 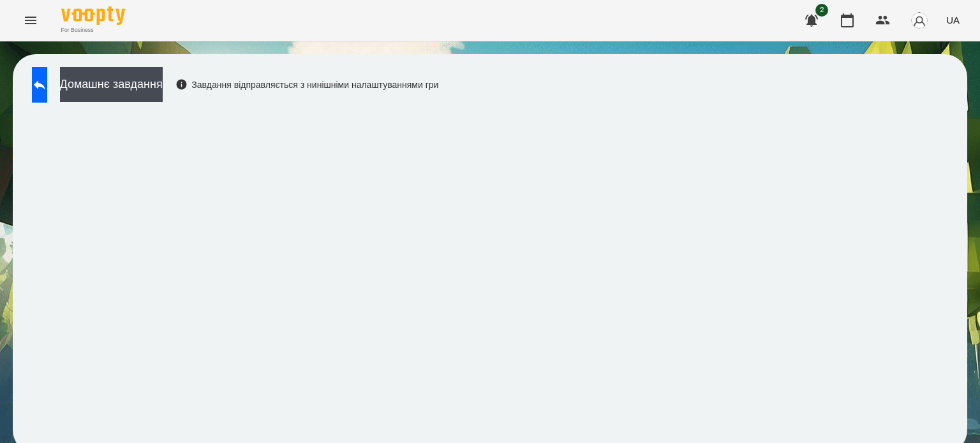 I want to click on img: avatar_s.png, so click(x=919, y=20).